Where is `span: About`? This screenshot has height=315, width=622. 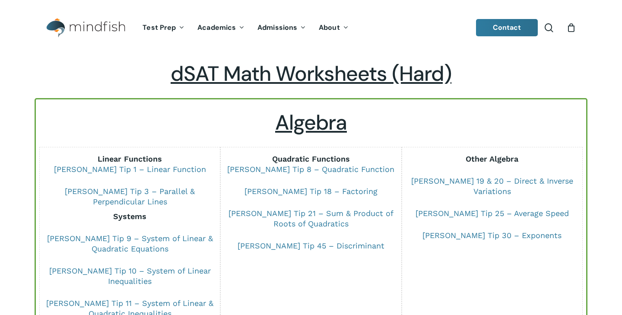
span: About is located at coordinates (329, 27).